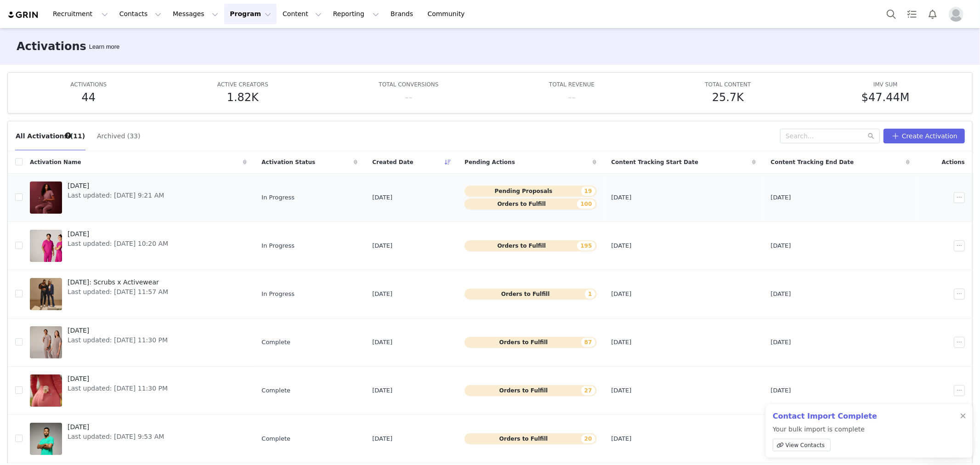 This screenshot has width=980, height=465. I want to click on a: Community, so click(449, 14).